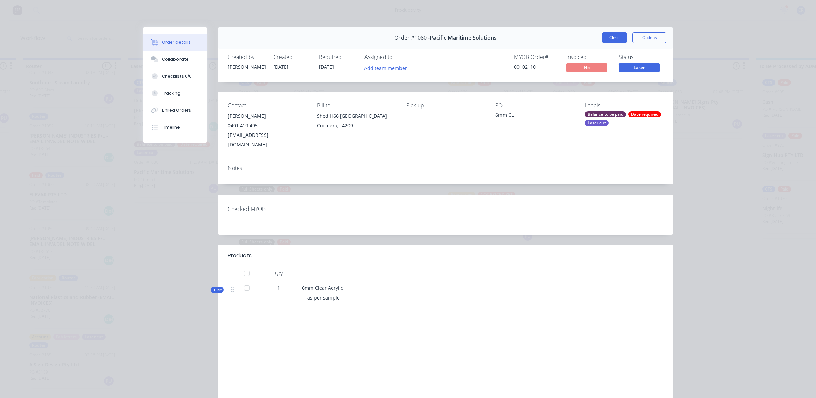 This screenshot has width=816, height=398. What do you see at coordinates (177, 76) in the screenshot?
I see `div: Checklists 0/0` at bounding box center [177, 76].